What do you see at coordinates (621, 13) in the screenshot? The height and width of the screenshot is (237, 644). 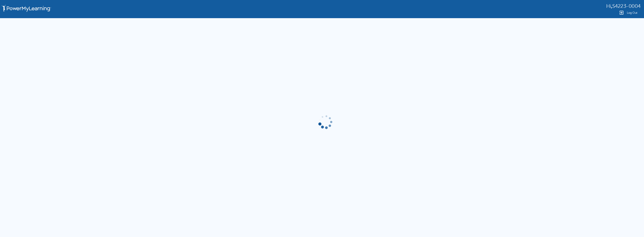 I see `img: Logout Icon` at bounding box center [621, 13].